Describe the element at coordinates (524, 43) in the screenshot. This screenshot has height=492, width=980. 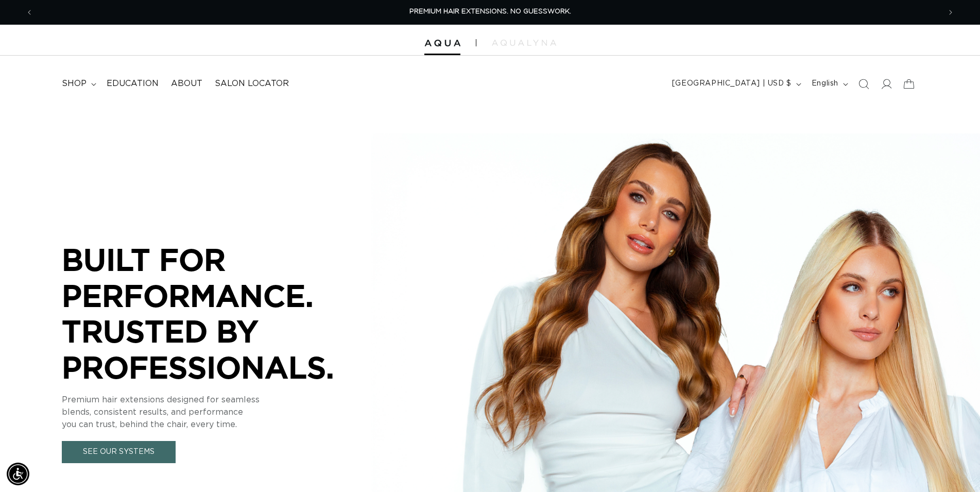
I see `img: aqualyna.com` at that location.